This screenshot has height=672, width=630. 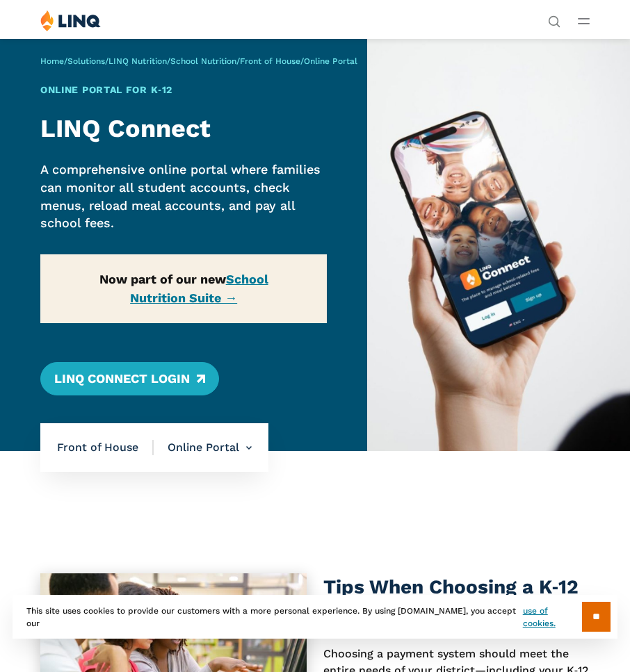 What do you see at coordinates (315, 616) in the screenshot?
I see `div: This site uses cookies to provide our customers with a more personal experience. By using [DOMAIN...` at bounding box center [315, 616].